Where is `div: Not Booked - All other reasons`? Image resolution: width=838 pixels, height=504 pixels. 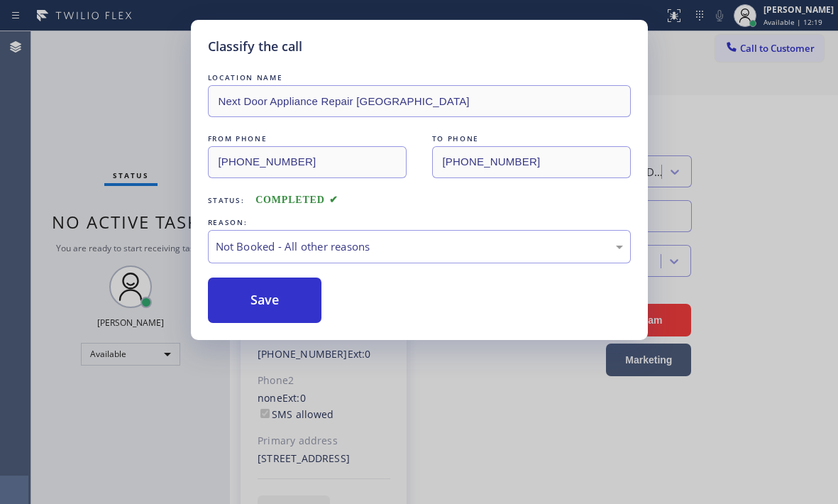 div: Not Booked - All other reasons is located at coordinates (419, 246).